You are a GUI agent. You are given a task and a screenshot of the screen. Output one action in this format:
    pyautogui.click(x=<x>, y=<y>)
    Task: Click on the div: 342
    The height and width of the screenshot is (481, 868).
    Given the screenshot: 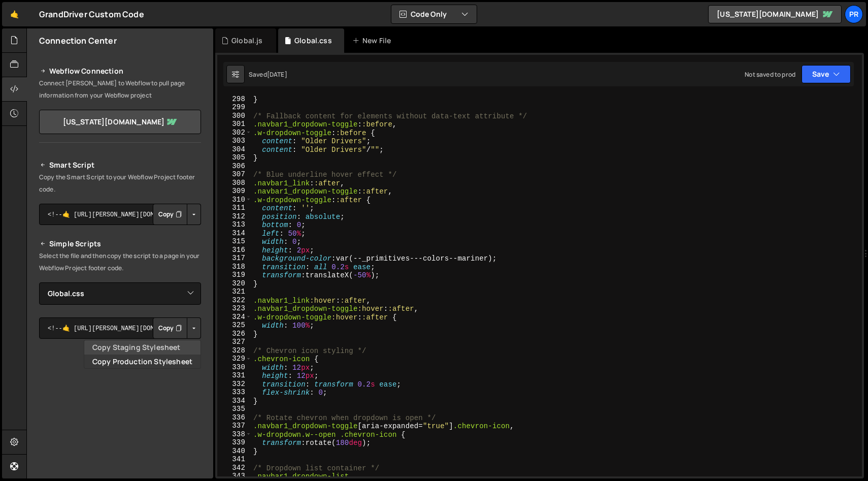 What is the action you would take?
    pyautogui.click(x=234, y=468)
    